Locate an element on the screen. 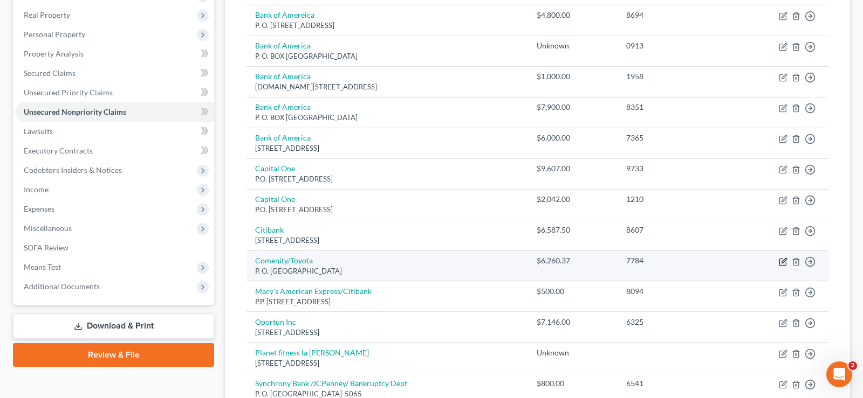  span: Unsecured Nonpriority Claims is located at coordinates (75, 112).